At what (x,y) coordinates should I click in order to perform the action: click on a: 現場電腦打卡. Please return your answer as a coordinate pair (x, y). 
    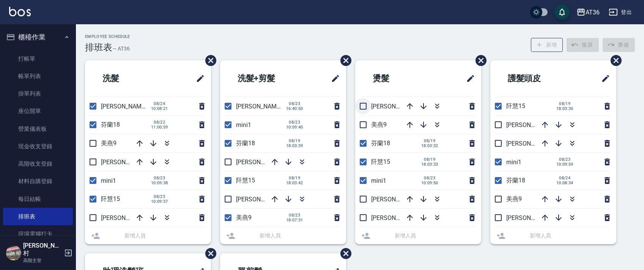
    Looking at the image, I should click on (38, 234).